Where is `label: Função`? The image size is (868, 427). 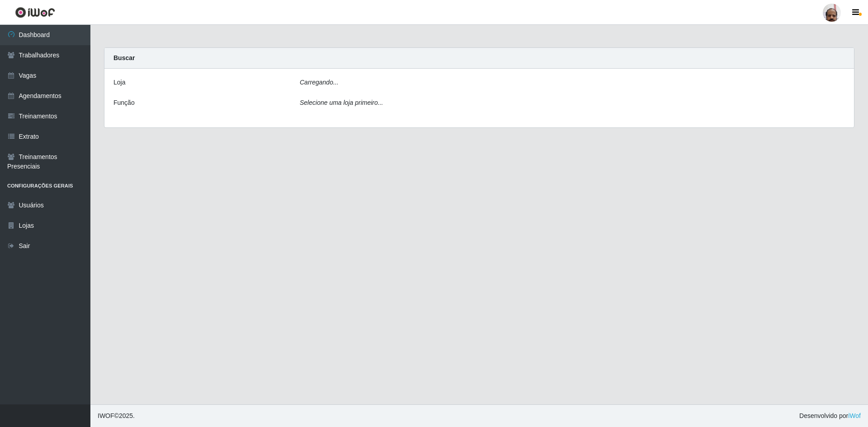
label: Função is located at coordinates (124, 103).